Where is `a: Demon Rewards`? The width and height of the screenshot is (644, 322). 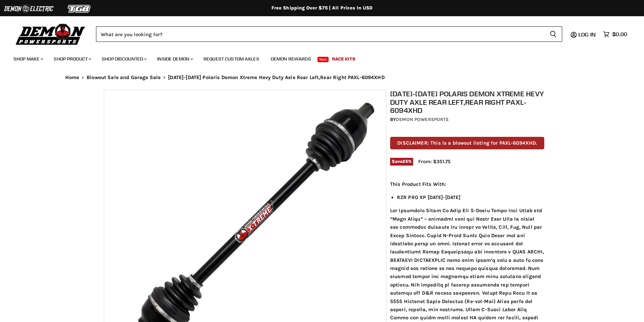
a: Demon Rewards is located at coordinates (291, 59).